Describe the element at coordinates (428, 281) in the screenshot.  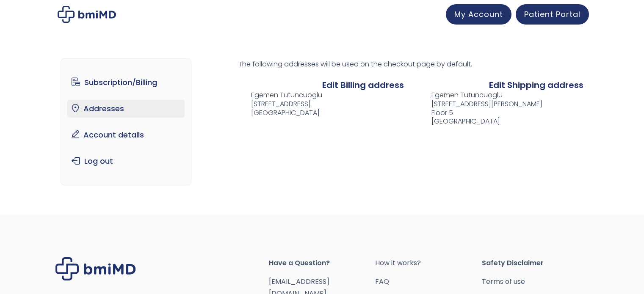
I see `a: FAQ` at that location.